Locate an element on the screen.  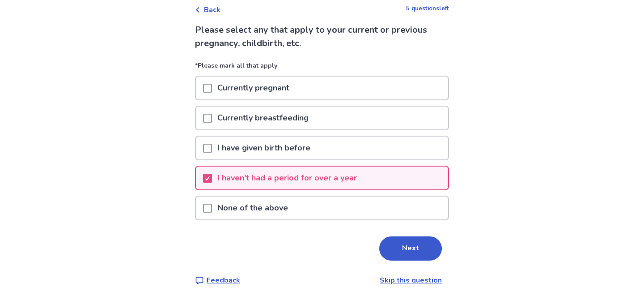
span: Back is located at coordinates (212, 10).